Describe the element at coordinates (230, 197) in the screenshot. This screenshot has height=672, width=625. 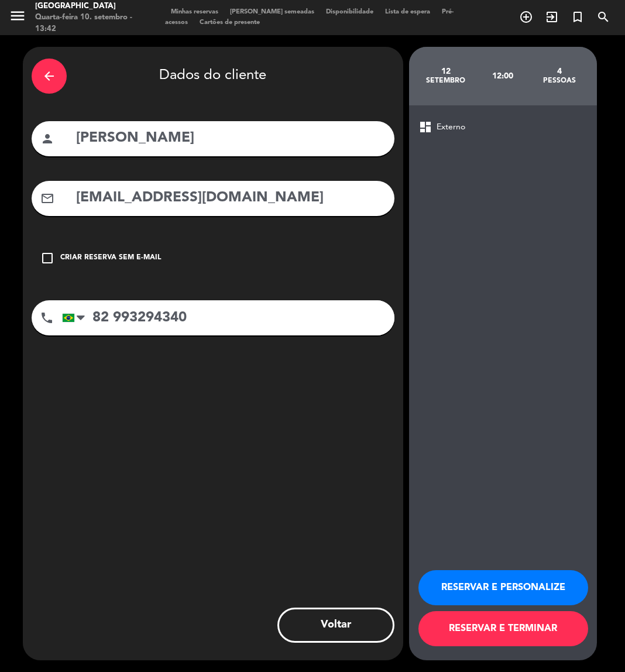
I see `input: Email do cliente` at that location.